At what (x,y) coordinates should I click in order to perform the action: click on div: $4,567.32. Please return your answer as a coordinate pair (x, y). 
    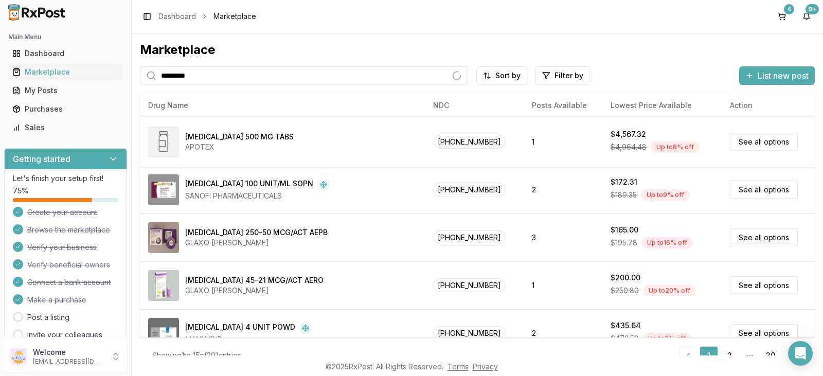
    Looking at the image, I should click on (628, 134).